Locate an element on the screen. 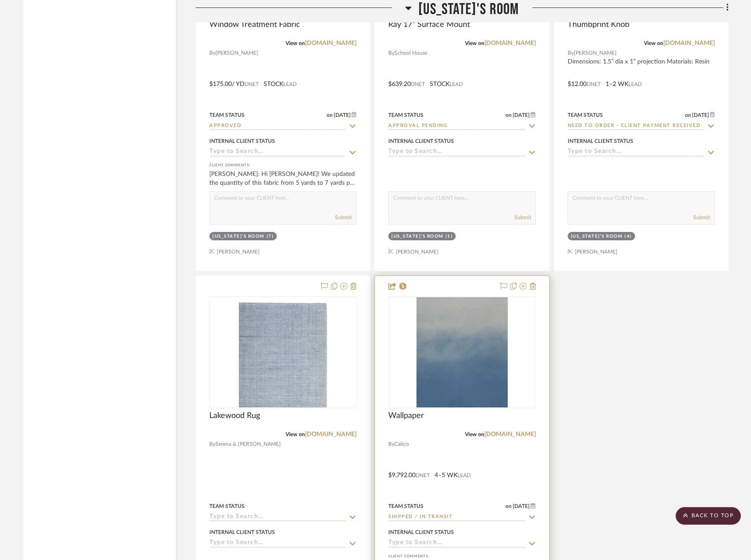 Image resolution: width=751 pixels, height=560 pixels. img: Lakewood Rug is located at coordinates (283, 352).